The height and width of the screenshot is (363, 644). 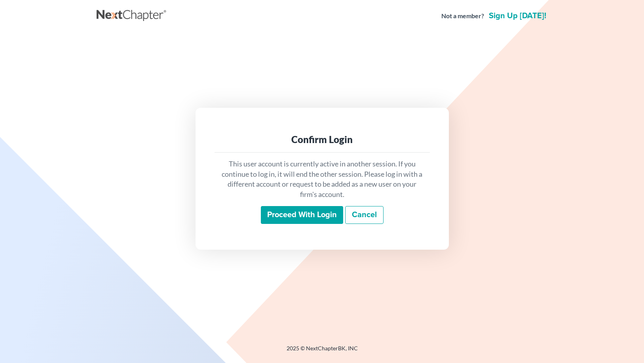 What do you see at coordinates (322, 140) in the screenshot?
I see `div: Confirm Login` at bounding box center [322, 140].